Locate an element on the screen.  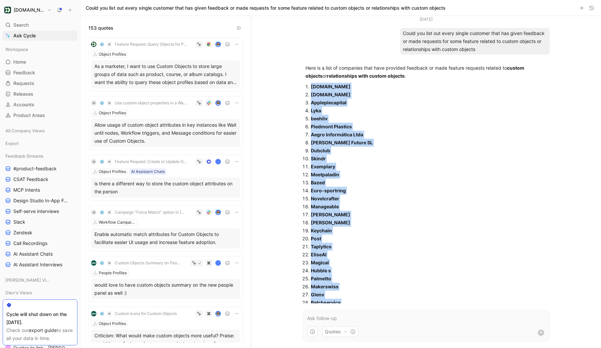
button: 💠Custom Icons for Custom Objects is located at coordinates (139, 314).